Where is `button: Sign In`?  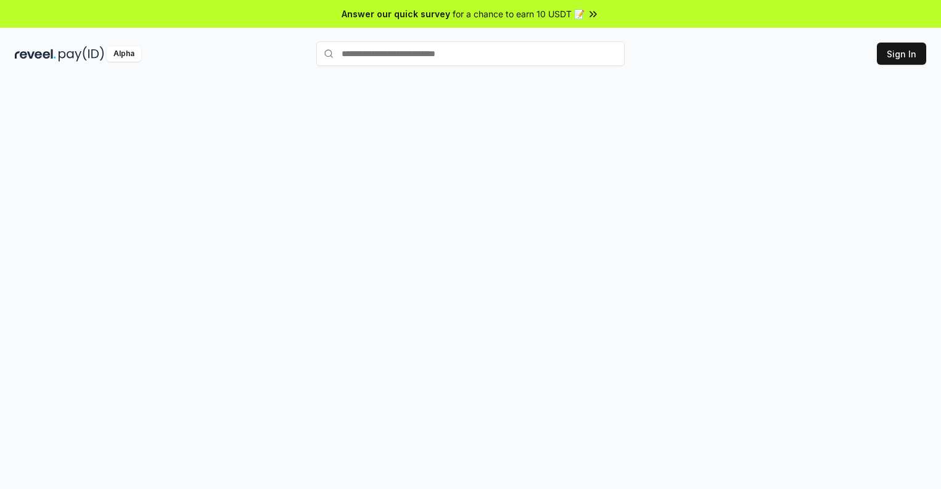
button: Sign In is located at coordinates (902, 54).